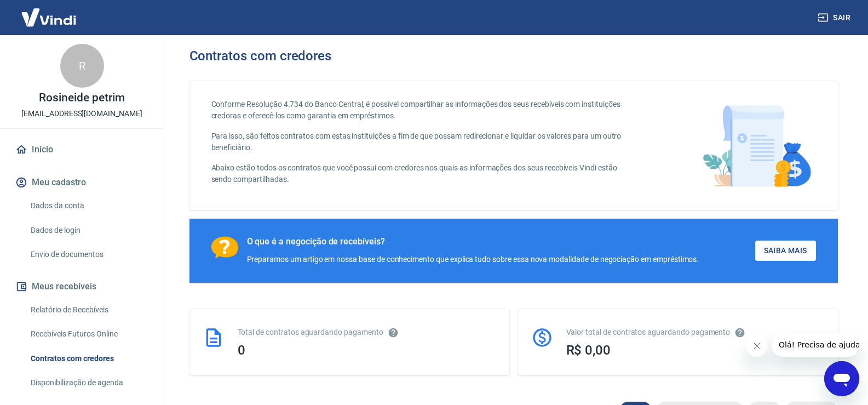 The width and height of the screenshot is (868, 405). Describe the element at coordinates (474, 259) in the screenshot. I see `div: Preparamos um artigo em nossa base de conhecimento que explica tudo sobre essa nova modalidade de...` at that location.